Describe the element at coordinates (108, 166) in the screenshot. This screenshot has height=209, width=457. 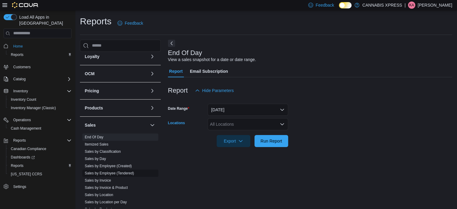
I see `span: Sales by Employee (Created)` at that location.